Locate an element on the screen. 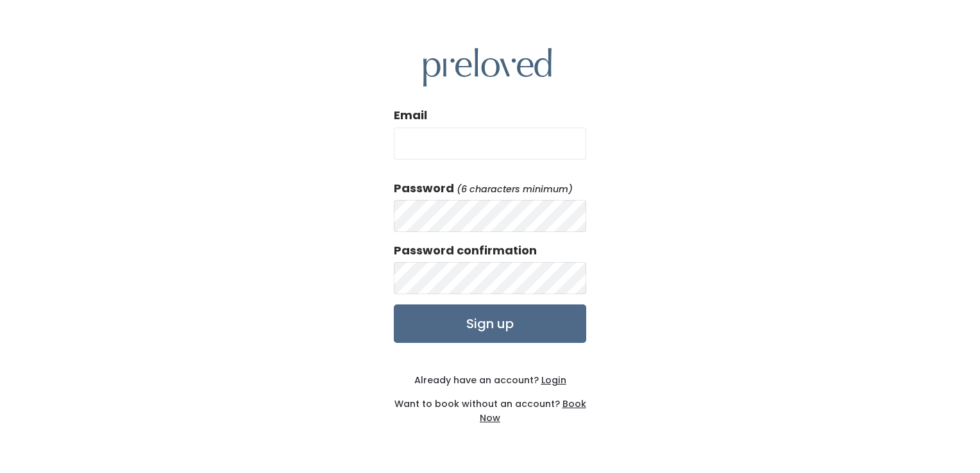  u: Login is located at coordinates (553, 379).